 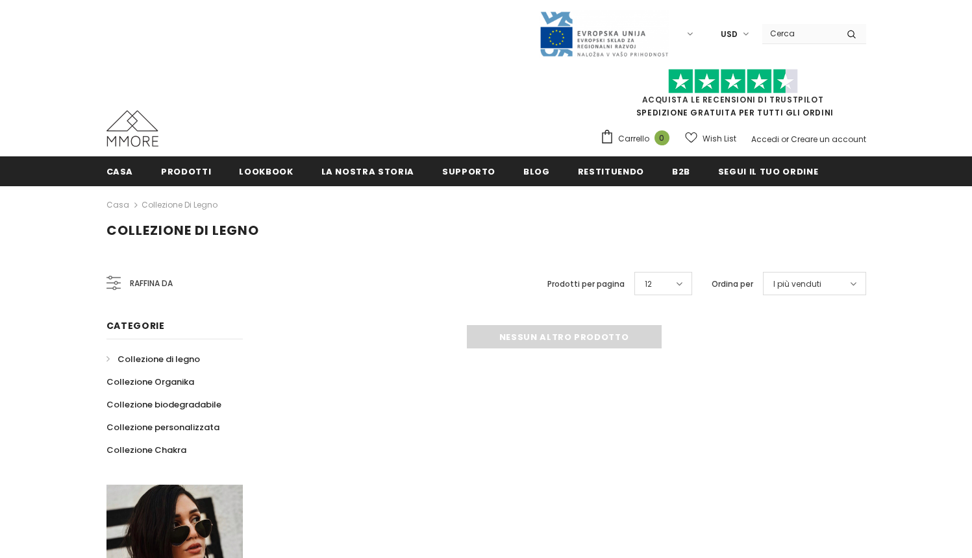 What do you see at coordinates (367, 171) in the screenshot?
I see `span: La nostra storia` at bounding box center [367, 171].